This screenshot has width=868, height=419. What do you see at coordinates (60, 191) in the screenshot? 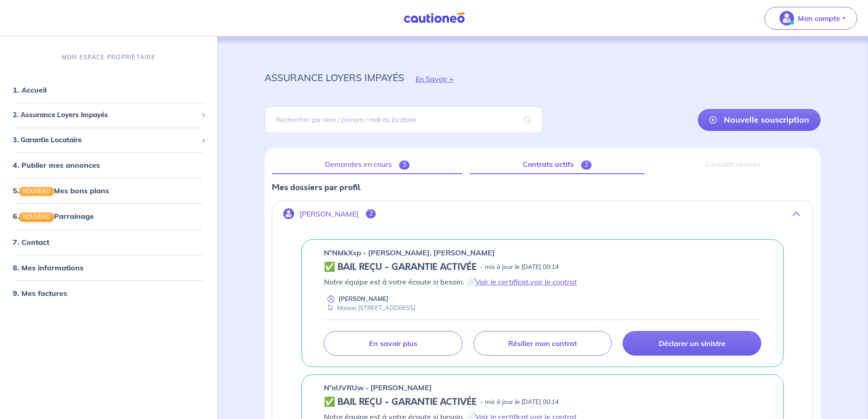
I see `a: 5.NOUVEAUMes bons plans` at bounding box center [60, 191].